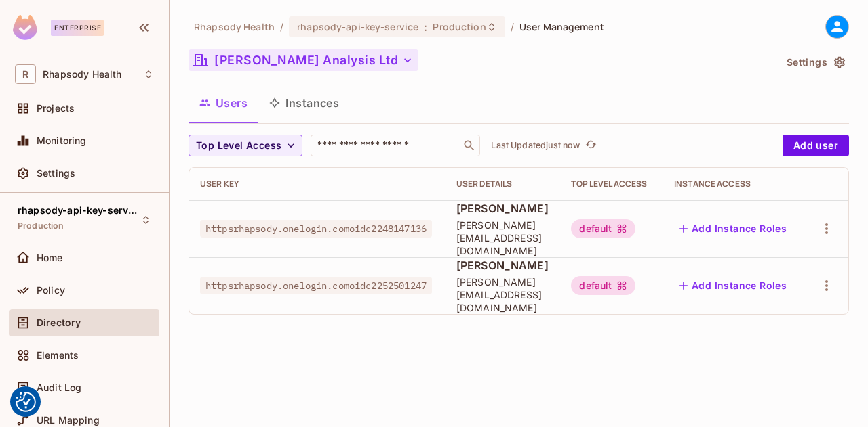 The height and width of the screenshot is (427, 868). What do you see at coordinates (590, 146) in the screenshot?
I see `span: refresh` at bounding box center [590, 146].